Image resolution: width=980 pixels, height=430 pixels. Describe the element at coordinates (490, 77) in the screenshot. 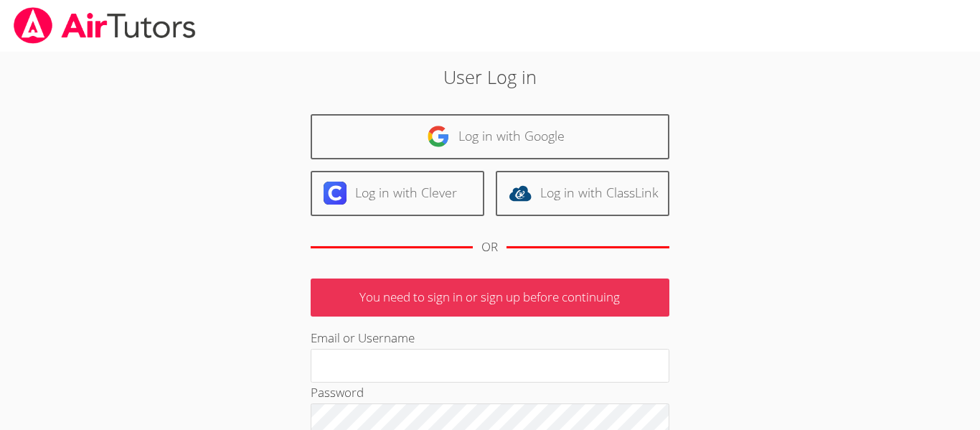

I see `h2: User Log in` at that location.